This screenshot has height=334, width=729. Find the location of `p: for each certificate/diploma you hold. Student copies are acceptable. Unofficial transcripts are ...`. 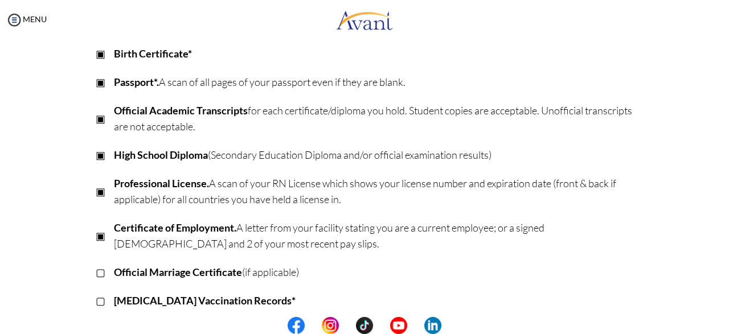

p: for each certificate/diploma you hold. Student copies are acceptable. Unofficial transcripts are ... is located at coordinates (373, 118).